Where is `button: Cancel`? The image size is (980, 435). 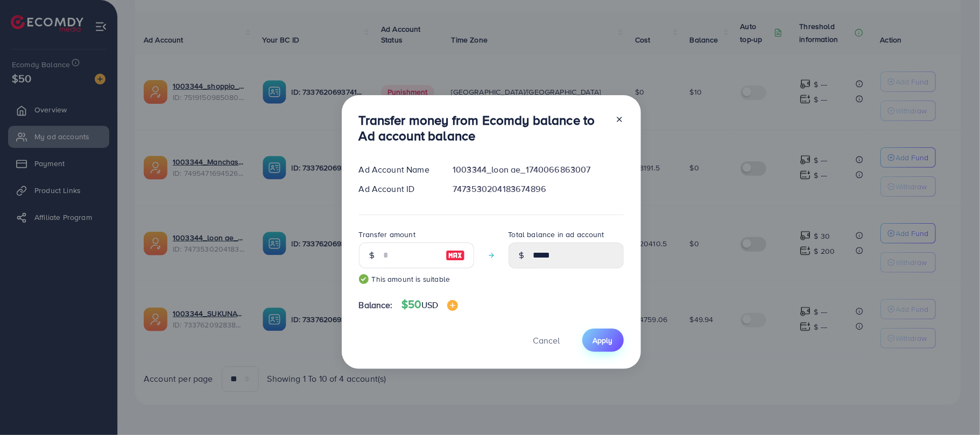 button: Cancel is located at coordinates (547, 340).